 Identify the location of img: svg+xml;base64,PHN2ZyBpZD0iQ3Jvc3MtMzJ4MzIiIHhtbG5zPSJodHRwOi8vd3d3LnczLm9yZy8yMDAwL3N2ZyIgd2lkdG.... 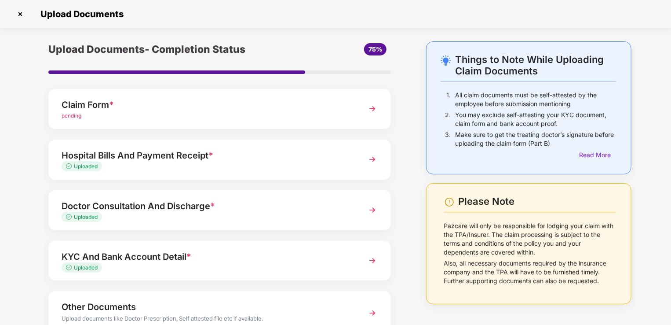
(20, 14).